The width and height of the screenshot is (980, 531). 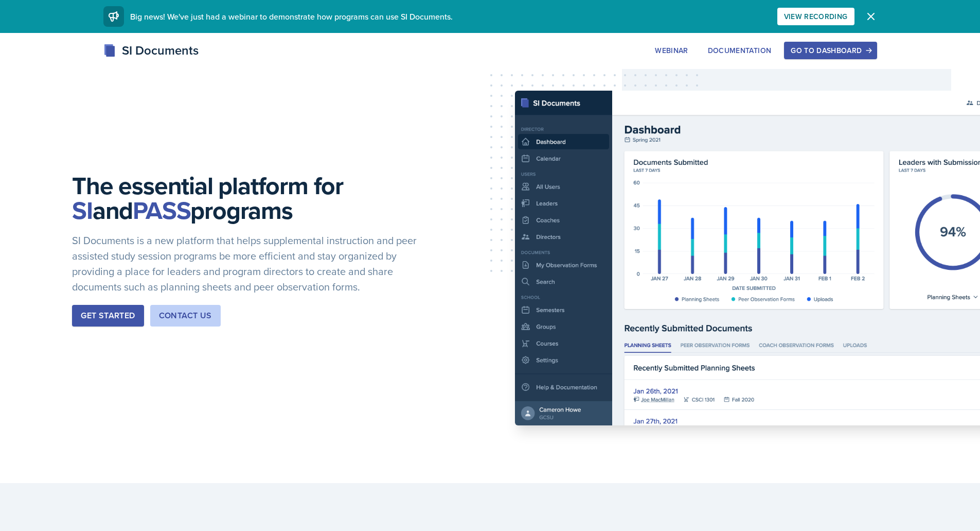 I want to click on button: Documentation, so click(x=740, y=51).